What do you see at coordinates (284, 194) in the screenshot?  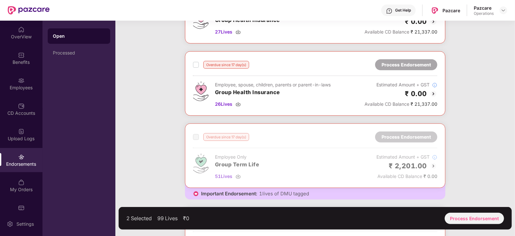 I see `span: 1 lives of DMU tagged` at bounding box center [284, 194].